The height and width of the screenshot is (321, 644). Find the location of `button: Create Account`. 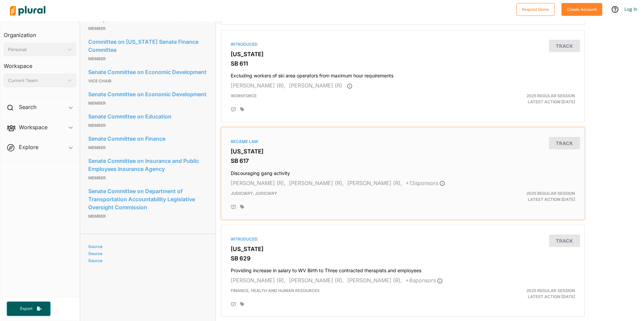

button: Create Account is located at coordinates (581, 9).